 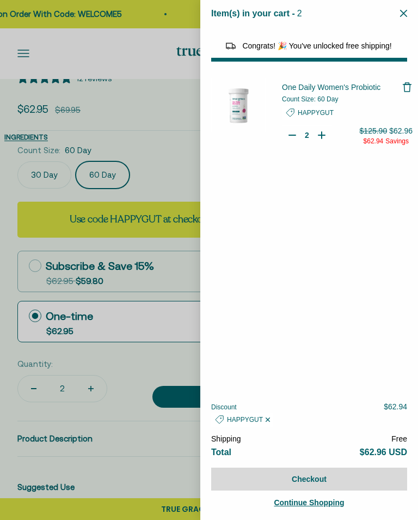 What do you see at coordinates (397, 141) in the screenshot?
I see `span: Savings` at bounding box center [397, 141].